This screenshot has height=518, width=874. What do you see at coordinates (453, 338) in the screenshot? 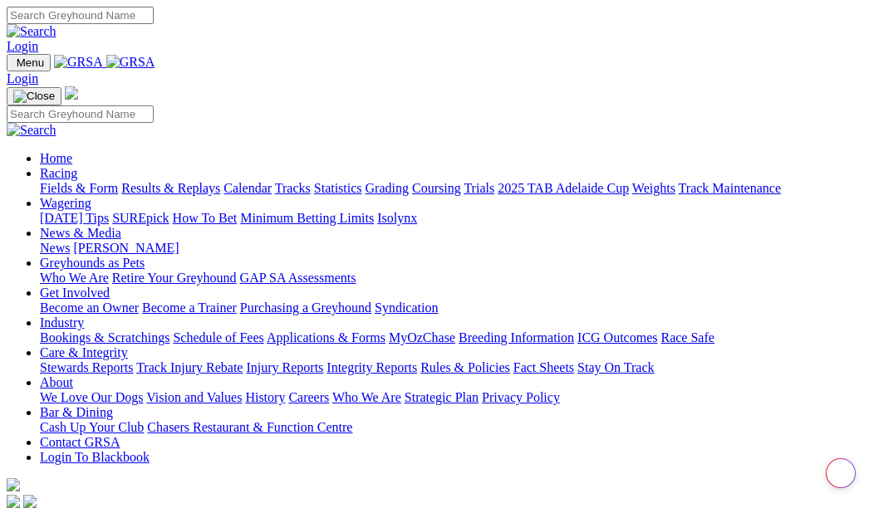
I see `div: Industry` at bounding box center [453, 338].